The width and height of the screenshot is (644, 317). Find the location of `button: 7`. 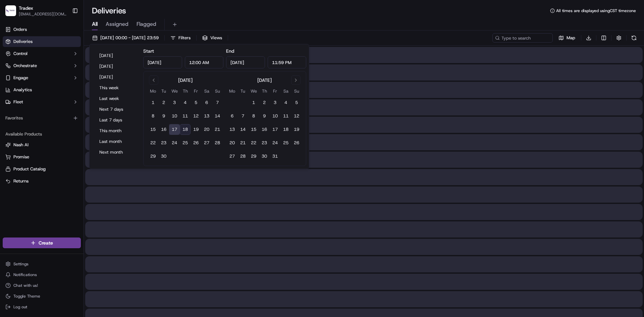

button: 7 is located at coordinates (243, 116).